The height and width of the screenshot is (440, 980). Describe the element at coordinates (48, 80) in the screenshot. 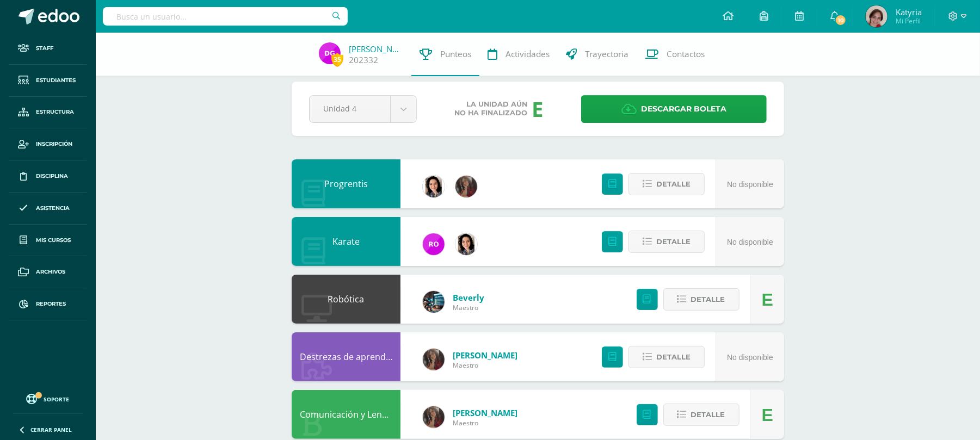

I see `a: Estudiantes` at that location.